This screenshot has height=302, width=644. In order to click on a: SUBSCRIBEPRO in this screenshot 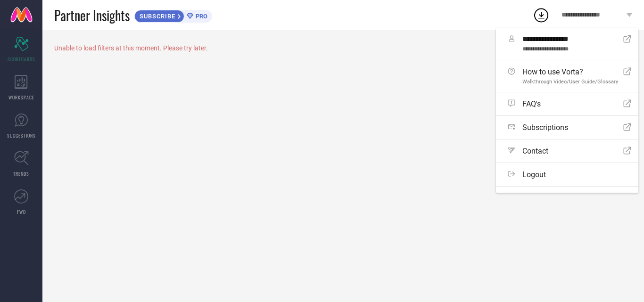, I will do `click(173, 15)`.